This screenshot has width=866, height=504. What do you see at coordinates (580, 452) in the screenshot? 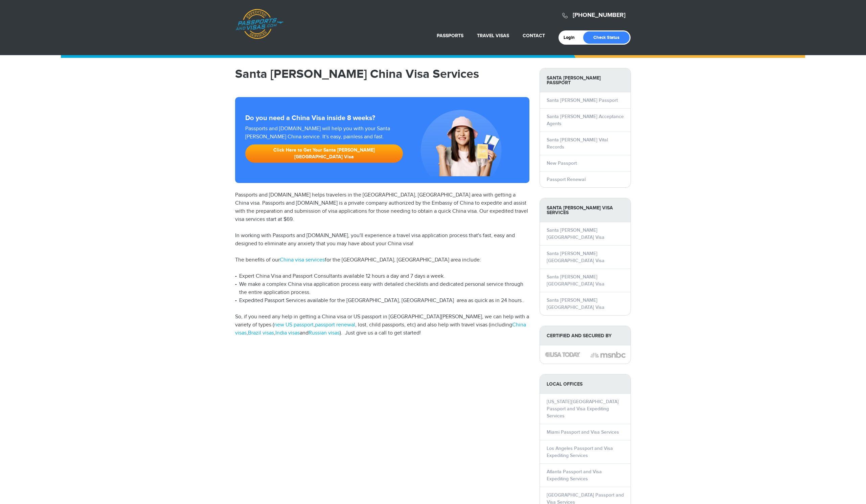
I see `a: Los Angeles Passport and Visa Expediting Services` at bounding box center [580, 452].